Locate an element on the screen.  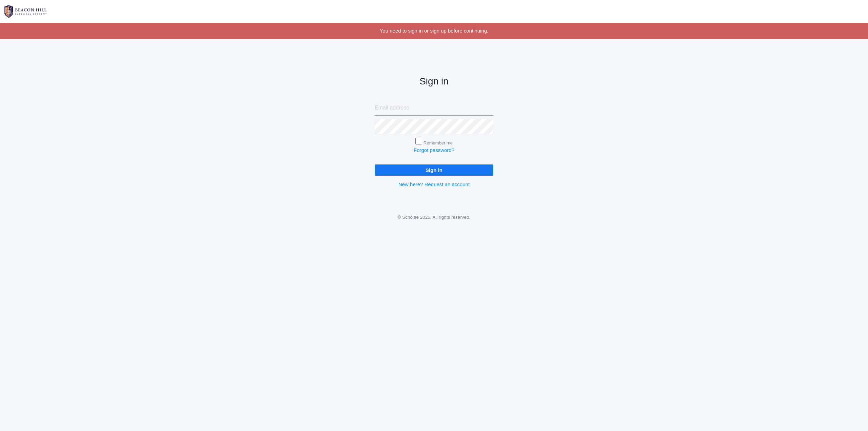
a: Forgot password? is located at coordinates (434, 150).